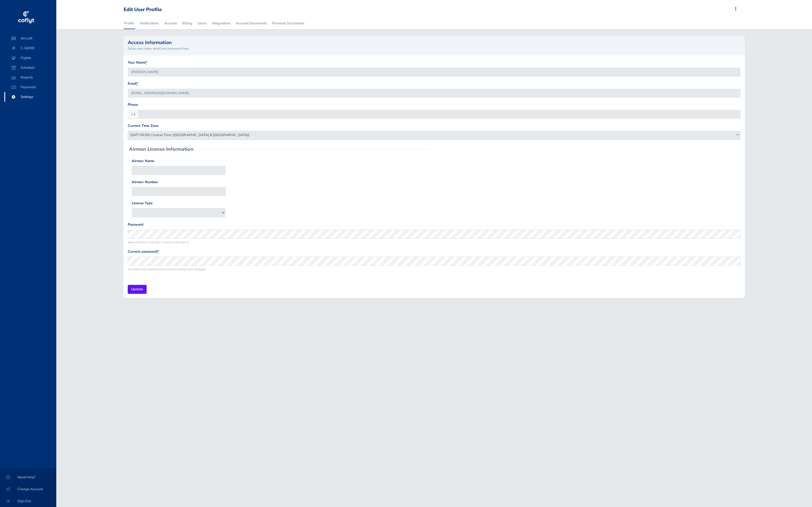  Describe the element at coordinates (30, 58) in the screenshot. I see `span: Flights` at that location.